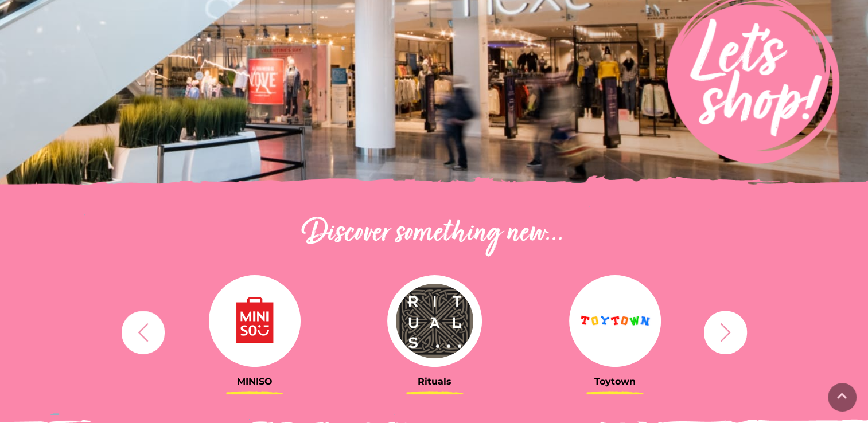  I want to click on a: MINISO, so click(255, 331).